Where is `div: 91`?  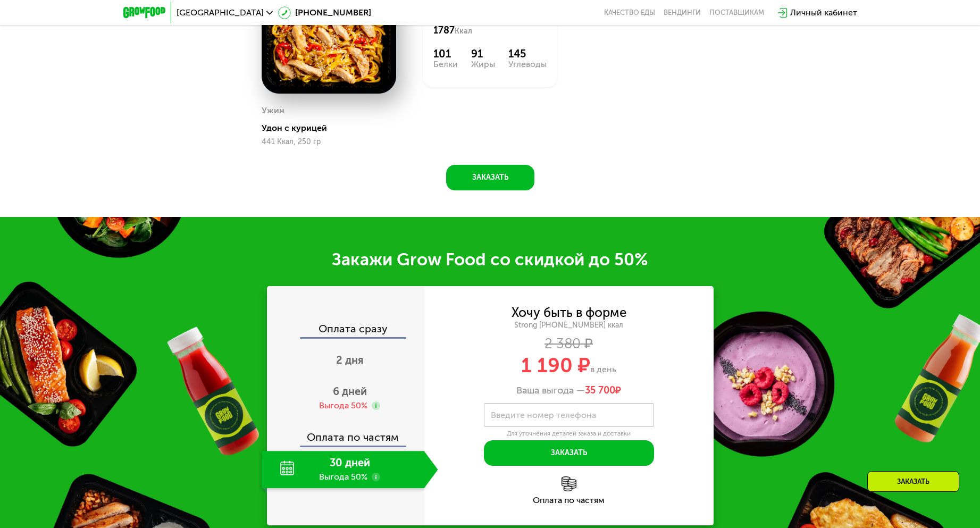 div: 91 is located at coordinates (483, 54).